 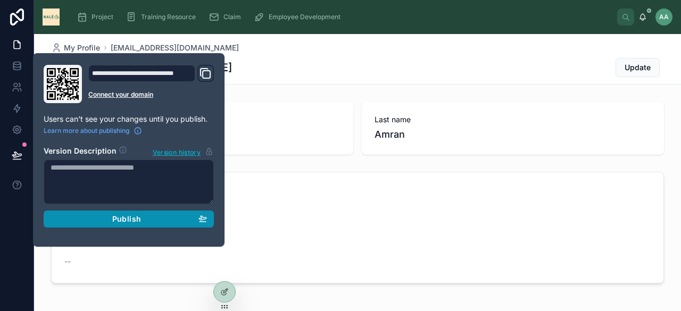 What do you see at coordinates (93, 131) in the screenshot?
I see `a: Learn more about publishing` at bounding box center [93, 131].